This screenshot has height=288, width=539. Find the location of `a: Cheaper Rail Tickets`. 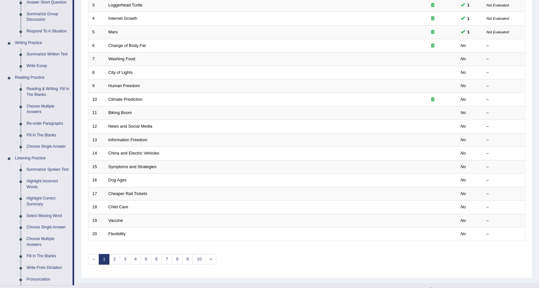

a: Cheaper Rail Tickets is located at coordinates (128, 193).